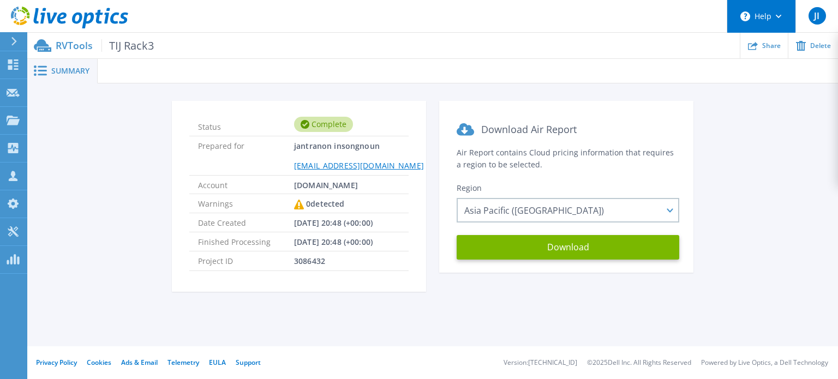 The image size is (838, 379). What do you see at coordinates (246, 242) in the screenshot?
I see `span: Finished Processing` at bounding box center [246, 242].